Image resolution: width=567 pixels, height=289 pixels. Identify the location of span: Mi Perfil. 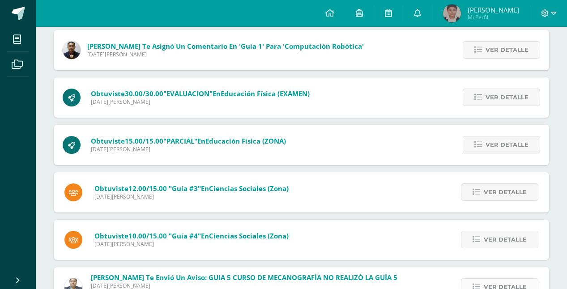
(493, 17).